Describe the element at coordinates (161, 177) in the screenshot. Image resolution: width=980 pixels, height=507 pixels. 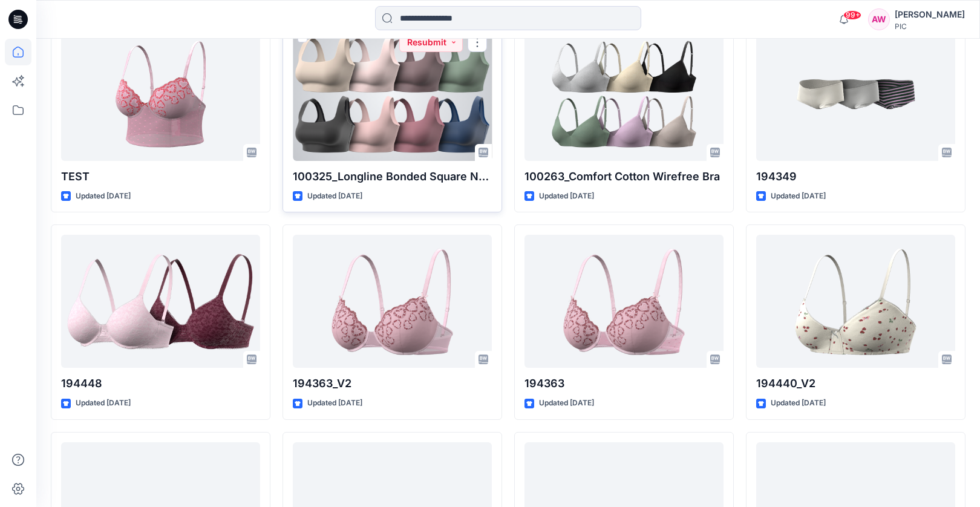
I see `p: TEST` at that location.